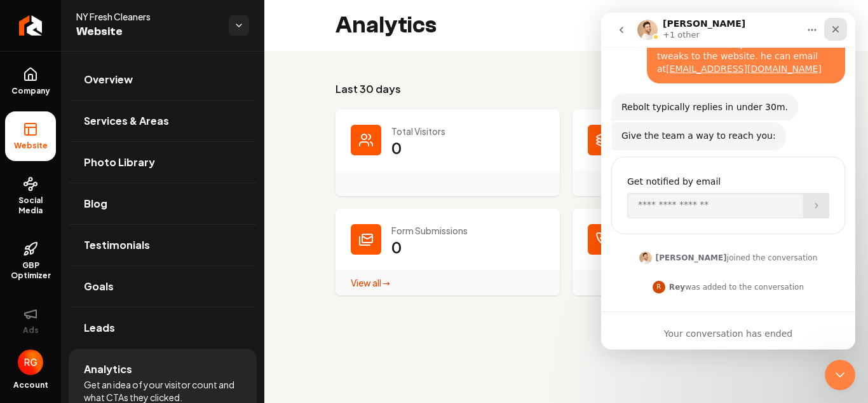 The width and height of the screenshot is (868, 403). I want to click on a: Company, so click(31, 81).